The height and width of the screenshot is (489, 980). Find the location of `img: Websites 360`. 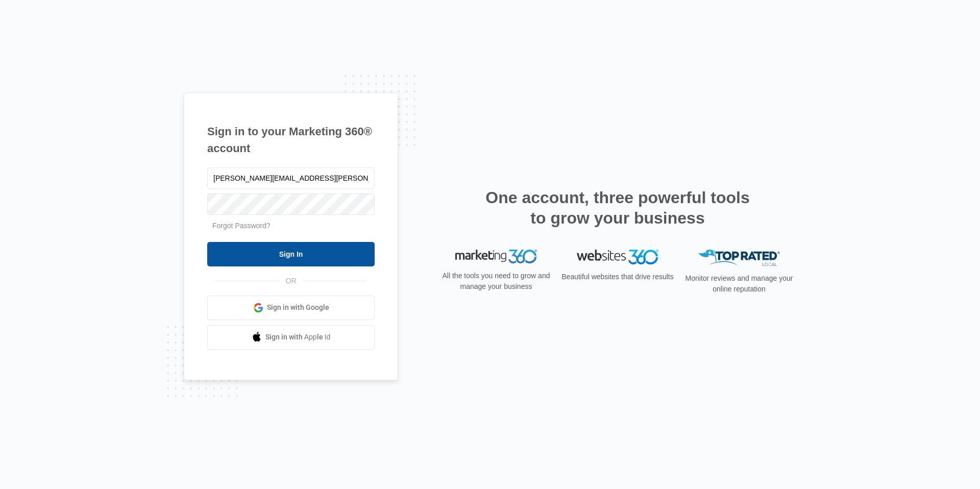

img: Websites 360 is located at coordinates (618, 256).